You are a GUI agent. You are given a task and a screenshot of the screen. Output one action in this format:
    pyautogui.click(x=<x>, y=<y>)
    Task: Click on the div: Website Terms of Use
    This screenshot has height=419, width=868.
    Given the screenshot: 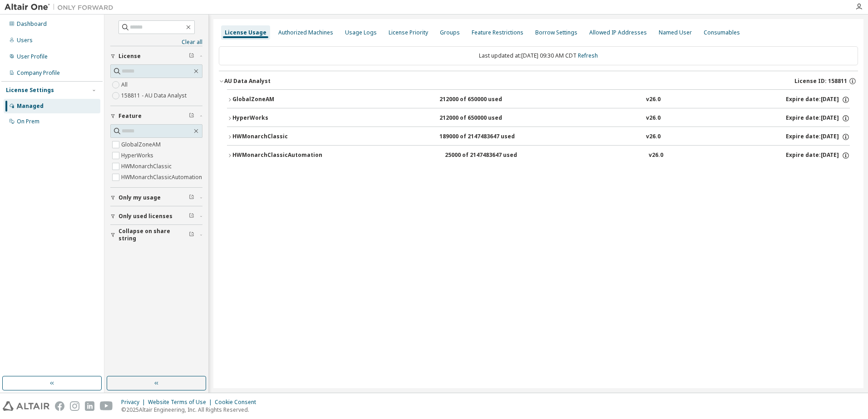 What is the action you would take?
    pyautogui.click(x=181, y=403)
    